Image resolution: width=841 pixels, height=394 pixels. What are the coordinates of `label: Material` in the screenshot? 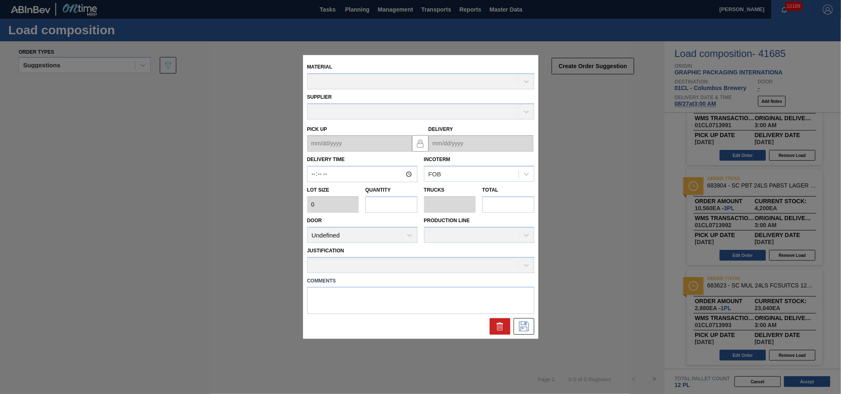 It's located at (320, 67).